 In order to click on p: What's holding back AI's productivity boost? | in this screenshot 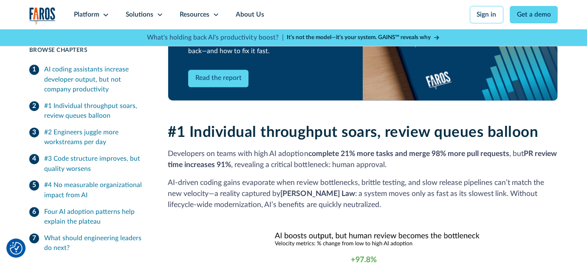, I will do `click(215, 37)`.